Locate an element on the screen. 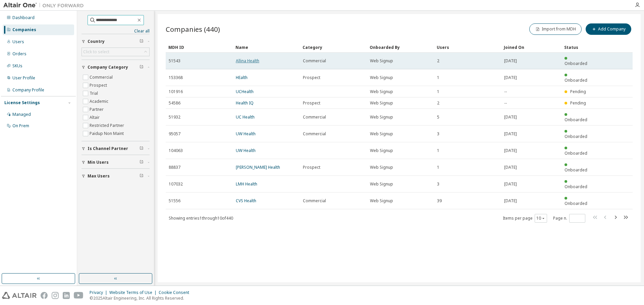  div: Cookie Consent is located at coordinates (176, 293).